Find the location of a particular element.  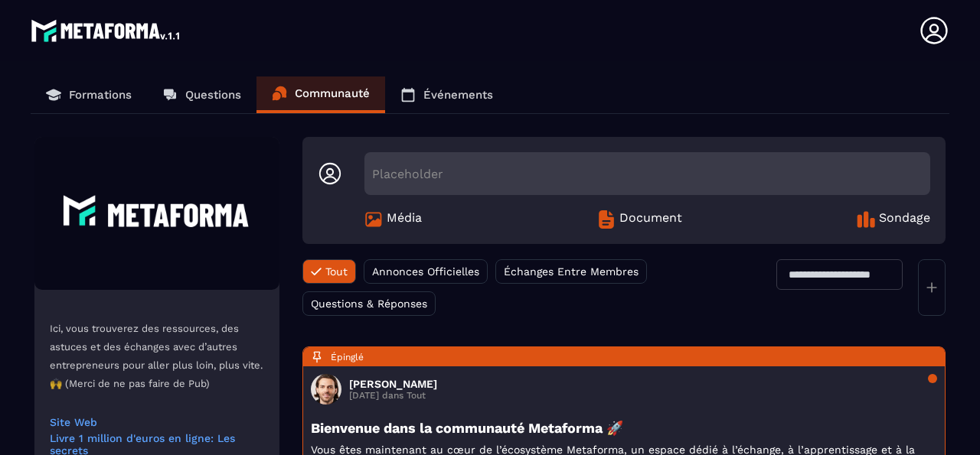

span: Tout is located at coordinates (336, 271).